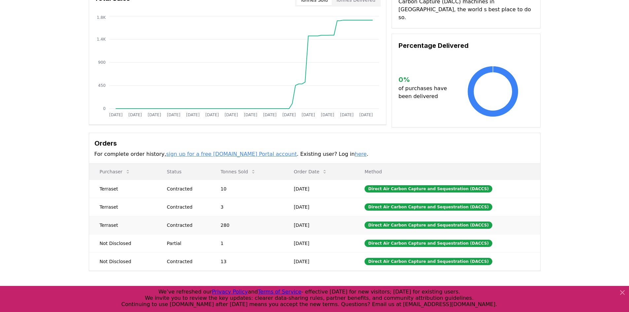 The width and height of the screenshot is (629, 312). Describe the element at coordinates (466, 46) in the screenshot. I see `h3: Percentage Delivered` at that location.